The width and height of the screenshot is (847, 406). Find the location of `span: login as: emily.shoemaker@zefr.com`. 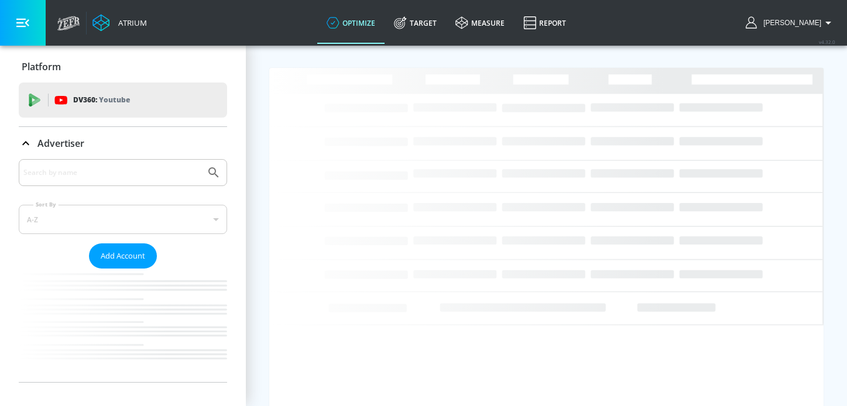

span: login as: emily.shoemaker@zefr.com is located at coordinates (790, 23).